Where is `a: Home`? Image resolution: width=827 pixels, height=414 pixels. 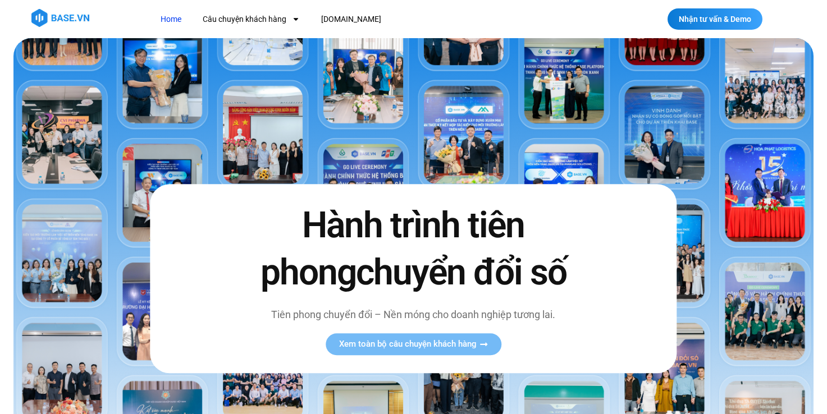 a: Home is located at coordinates (171, 19).